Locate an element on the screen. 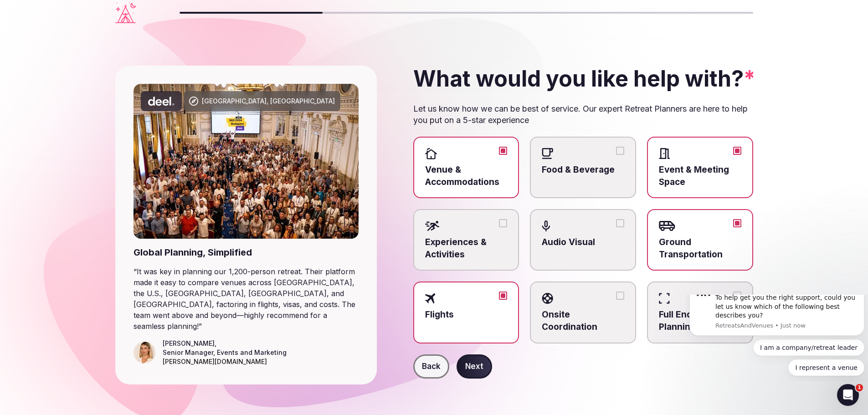  img: Punta Umbria, Spain is located at coordinates (246, 161).